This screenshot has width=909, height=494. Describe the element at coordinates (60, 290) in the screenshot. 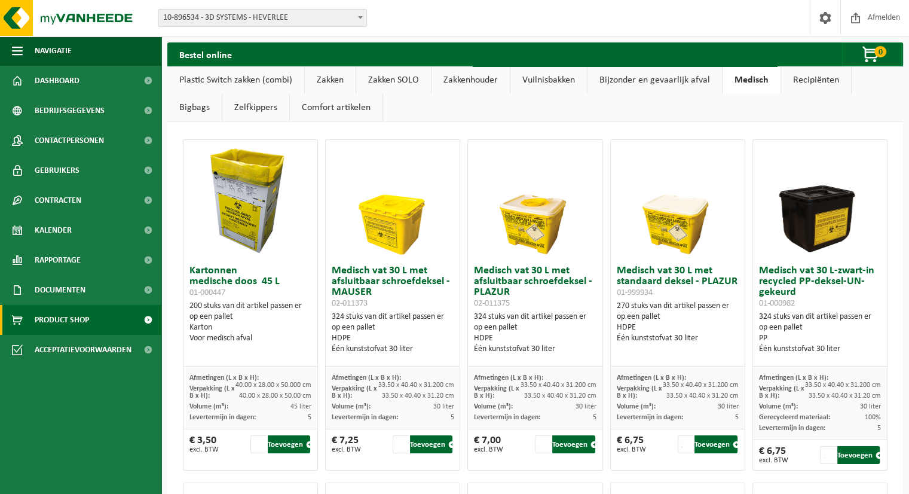

I see `span: Documenten` at that location.